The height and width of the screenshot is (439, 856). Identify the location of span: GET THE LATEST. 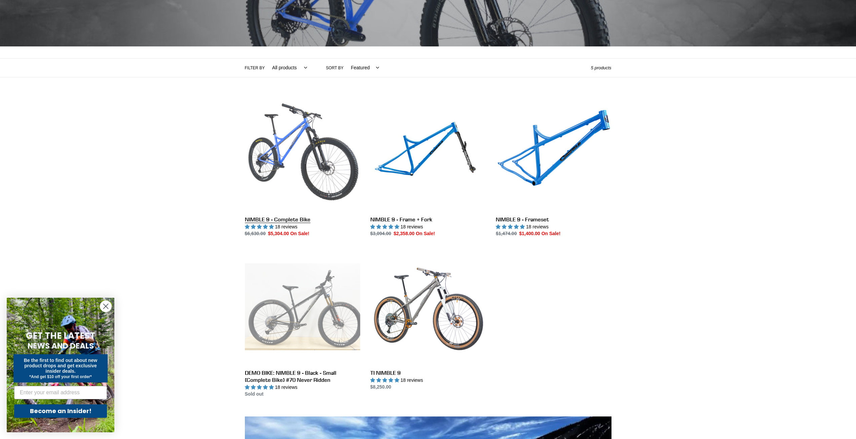
(61, 336).